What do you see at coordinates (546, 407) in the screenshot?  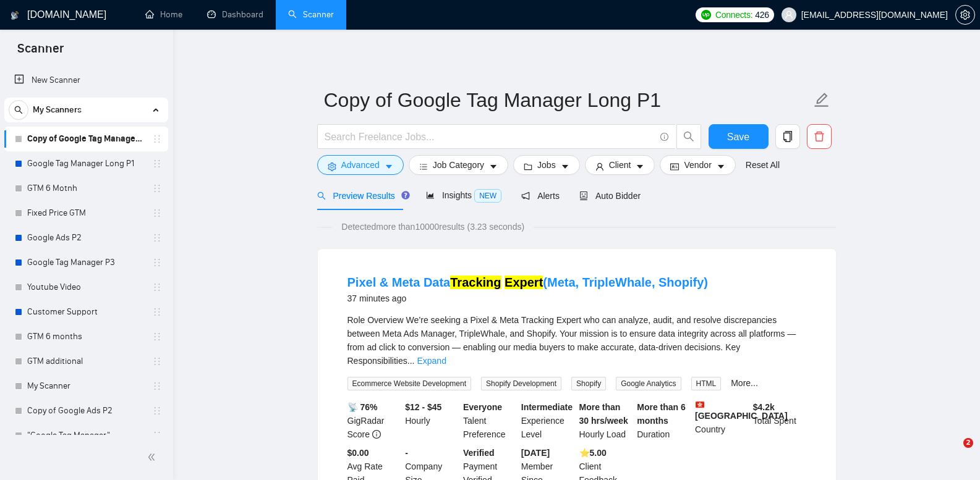 I see `b: Intermediate` at bounding box center [546, 407].